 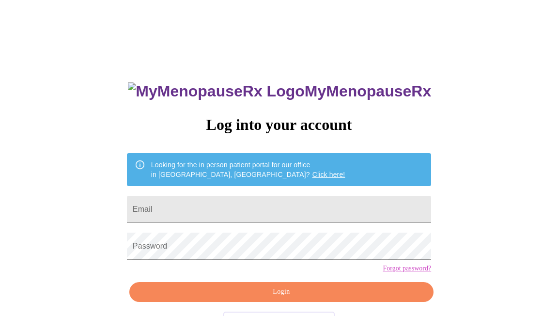 I want to click on h3: MyMenopauseRx, so click(x=279, y=91).